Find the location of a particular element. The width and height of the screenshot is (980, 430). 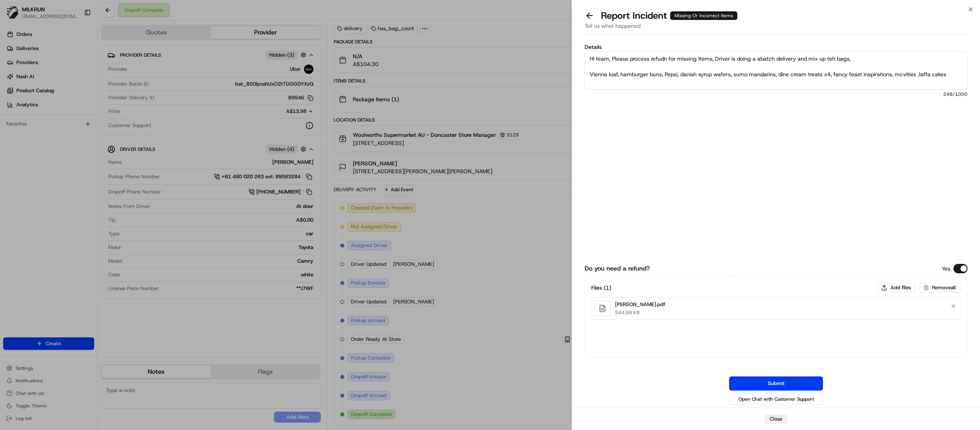

button: Add files is located at coordinates (897, 288).